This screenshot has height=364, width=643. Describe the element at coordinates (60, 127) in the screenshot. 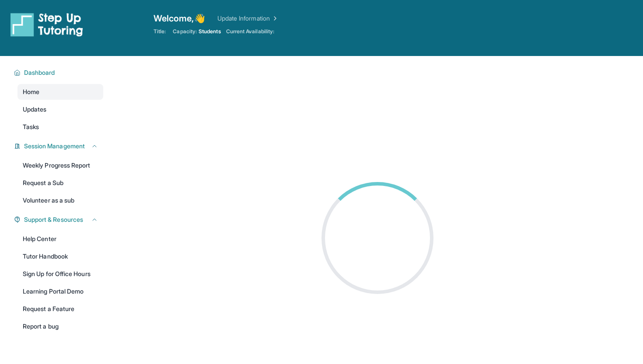

I see `a: Tasks` at that location.